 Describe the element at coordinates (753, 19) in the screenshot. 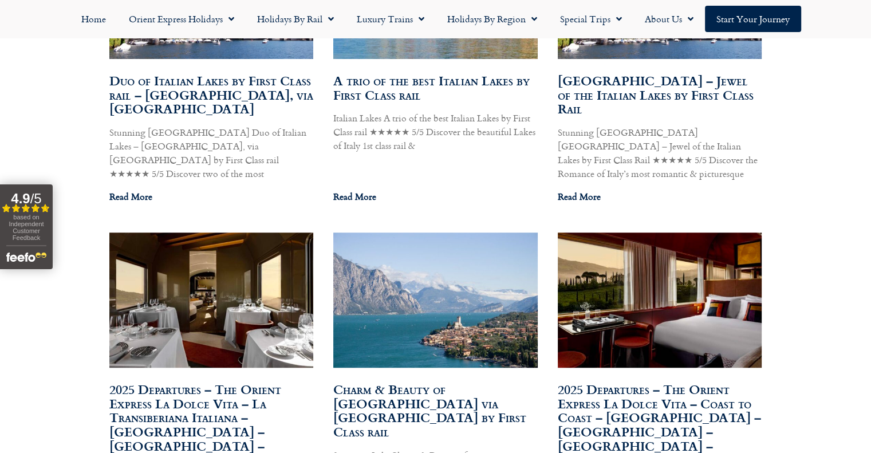

I see `a: Start your Journey` at that location.